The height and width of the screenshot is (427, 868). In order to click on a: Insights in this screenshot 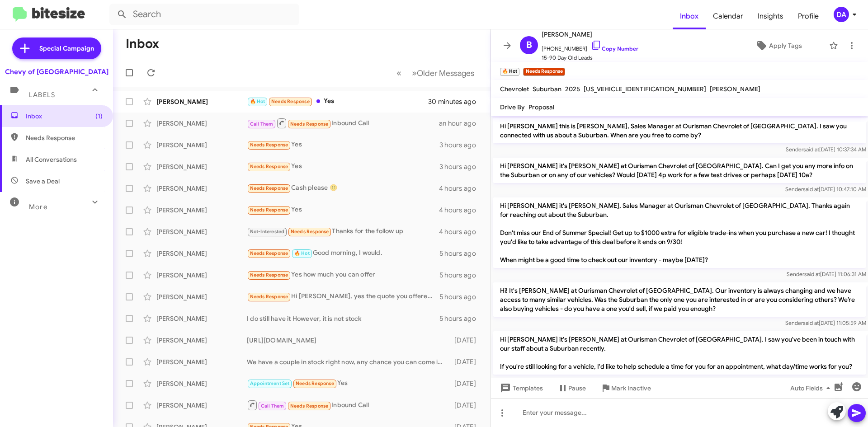, I will do `click(770, 16)`.